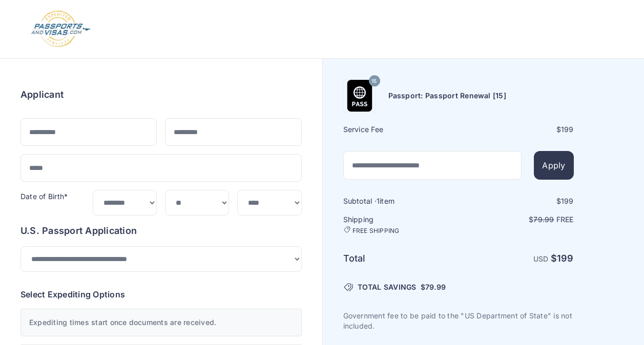 The width and height of the screenshot is (644, 345). Describe the element at coordinates (161, 323) in the screenshot. I see `div: Expediting times start once documents are received.` at that location.